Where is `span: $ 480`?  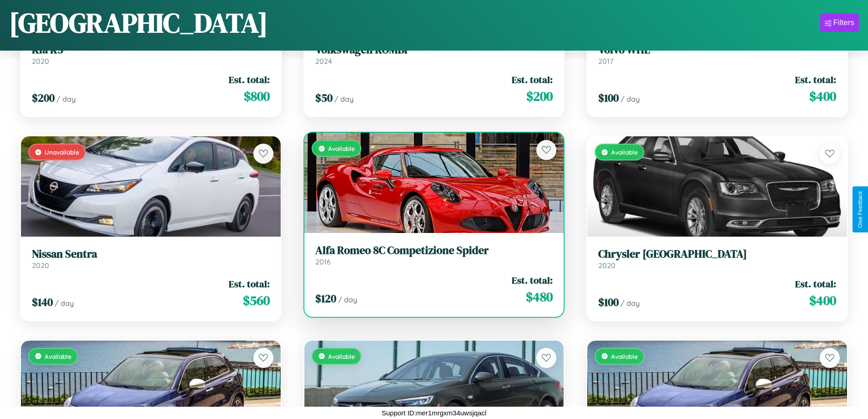
span: $ 480 is located at coordinates (539, 297).